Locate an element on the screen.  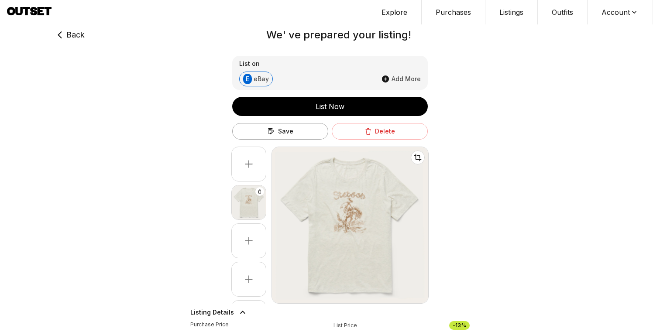
div: List Now is located at coordinates (330, 106).